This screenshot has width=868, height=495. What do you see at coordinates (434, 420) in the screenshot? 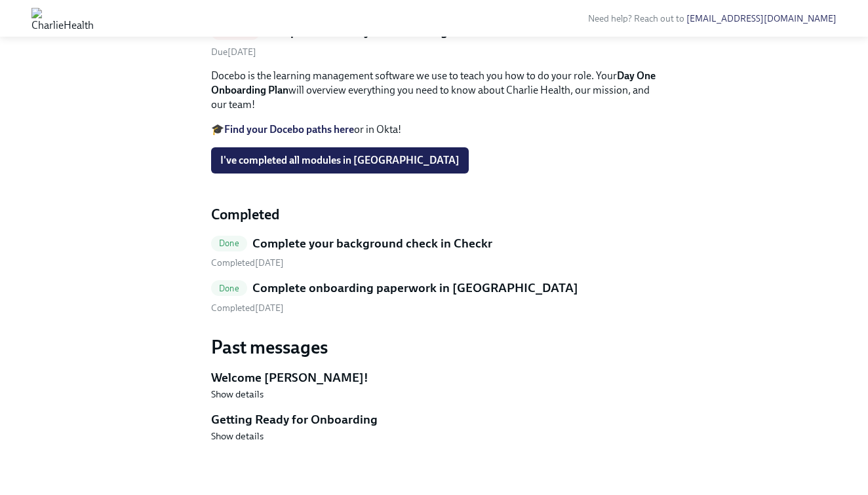
I see `h5: Getting Ready for Onboarding` at bounding box center [434, 420].